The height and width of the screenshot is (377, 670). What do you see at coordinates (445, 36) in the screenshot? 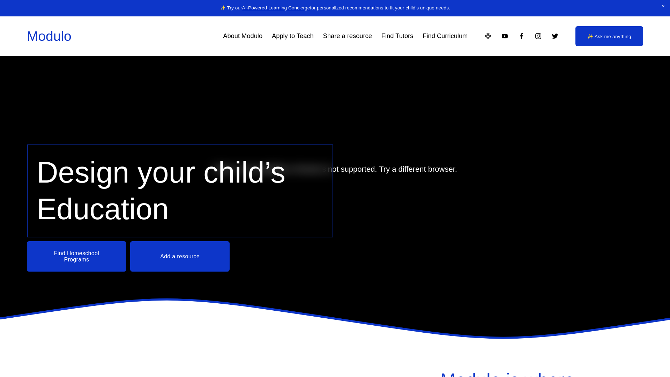
I see `a: Find Curriculum` at bounding box center [445, 36].